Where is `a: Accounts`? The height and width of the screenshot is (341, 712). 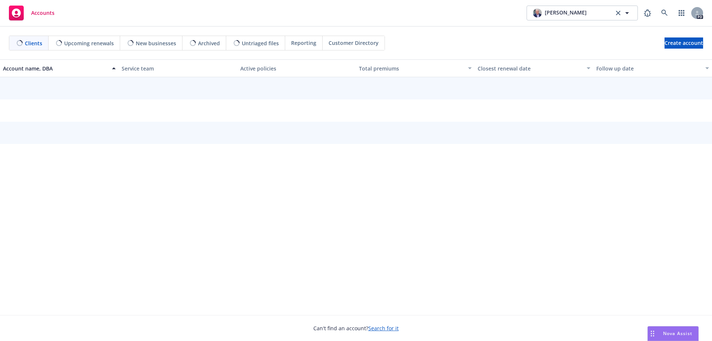
a: Accounts is located at coordinates (32, 13).